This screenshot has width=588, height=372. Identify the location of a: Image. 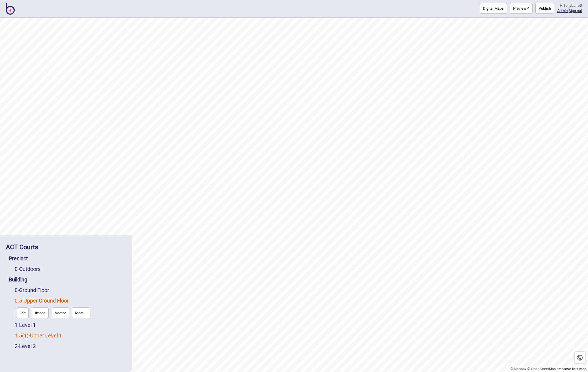
(40, 313).